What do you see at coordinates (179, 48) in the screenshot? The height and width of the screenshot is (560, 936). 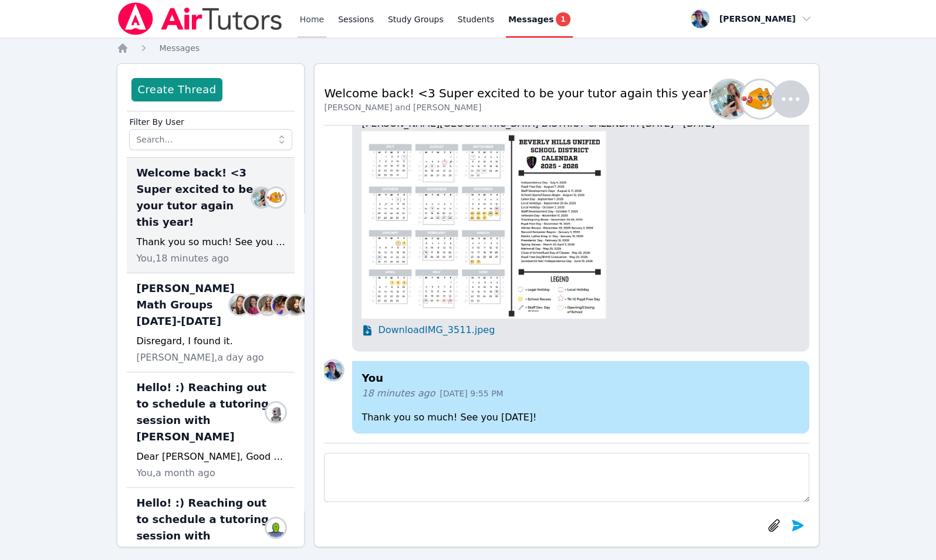 I see `a: Messages` at bounding box center [179, 48].